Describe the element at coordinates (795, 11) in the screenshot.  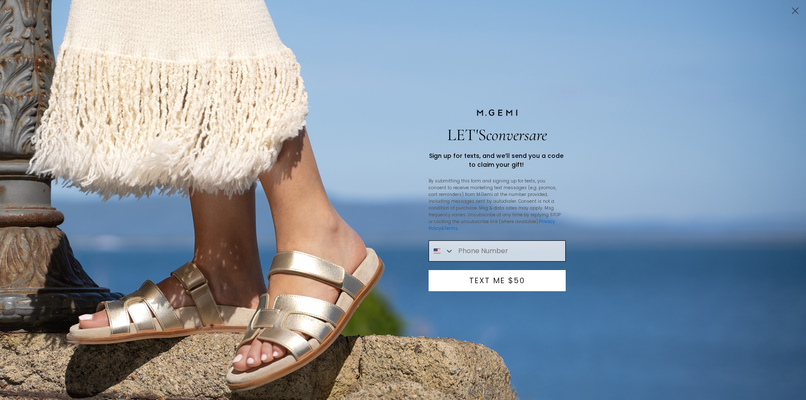
I see `button: Close dialog` at that location.